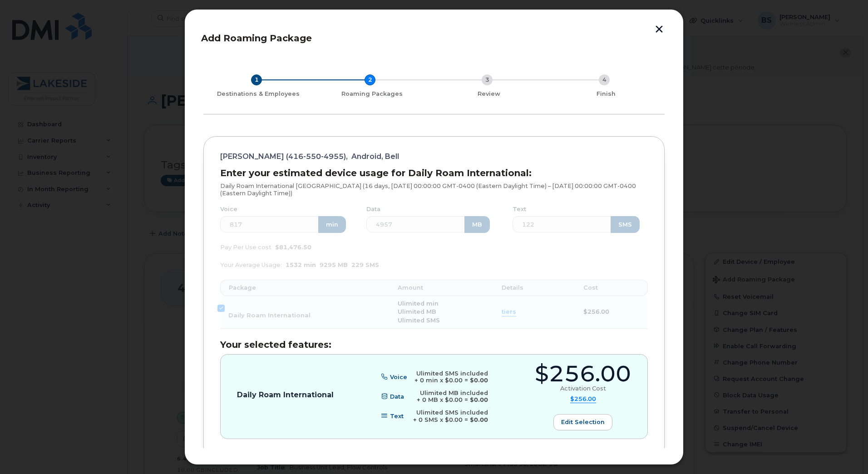  What do you see at coordinates (582, 399) in the screenshot?
I see `summary: $256.00` at bounding box center [582, 399].